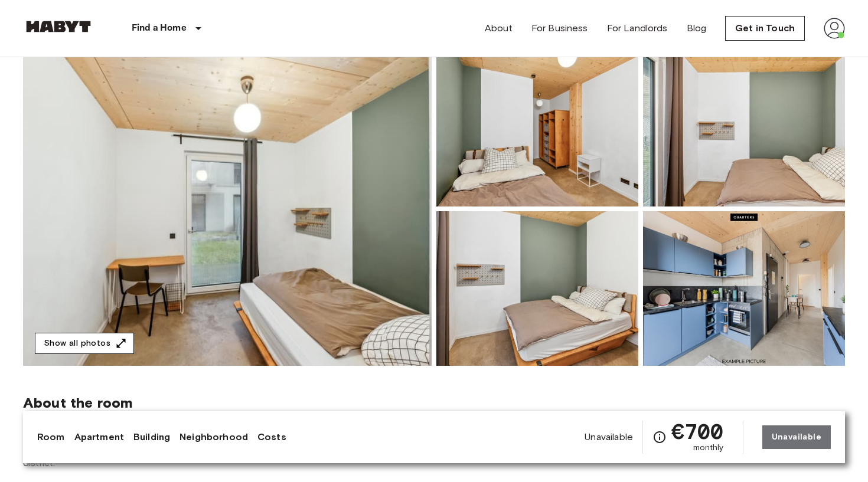 This screenshot has height=482, width=868. What do you see at coordinates (99, 437) in the screenshot?
I see `a: Apartment` at bounding box center [99, 437].